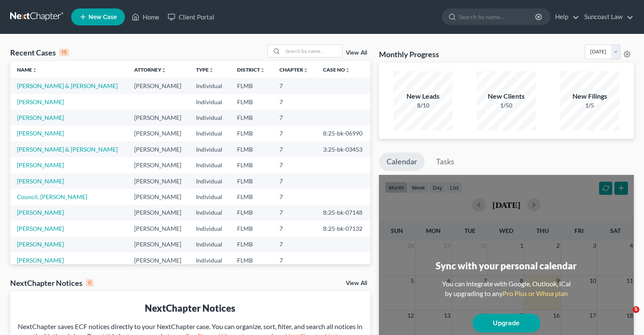  Describe the element at coordinates (590, 96) in the screenshot. I see `div: New Filings` at that location.